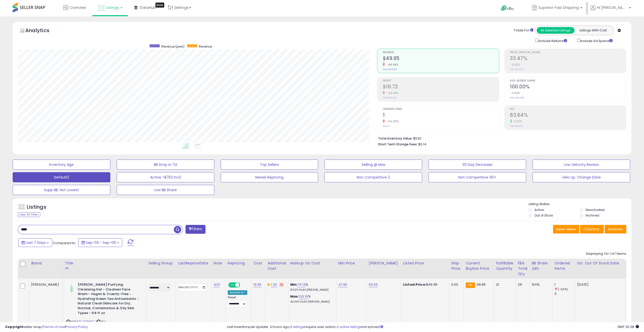 This screenshot has width=644, height=332. I want to click on h2: 1, so click(441, 116).